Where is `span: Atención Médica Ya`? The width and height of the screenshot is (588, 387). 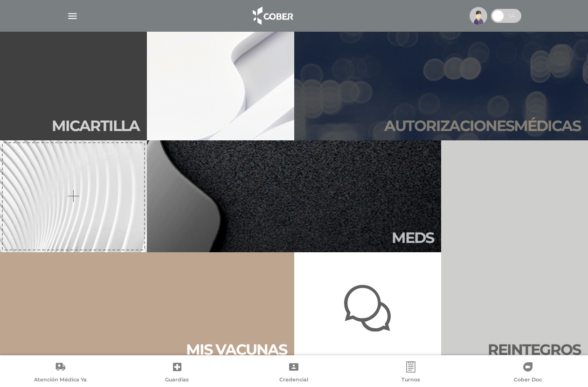
span: Atención Médica Ya is located at coordinates (60, 381).